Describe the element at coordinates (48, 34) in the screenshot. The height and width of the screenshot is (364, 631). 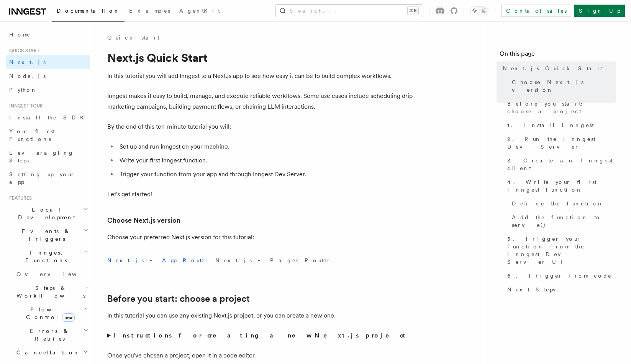
I see `a: Home` at that location.